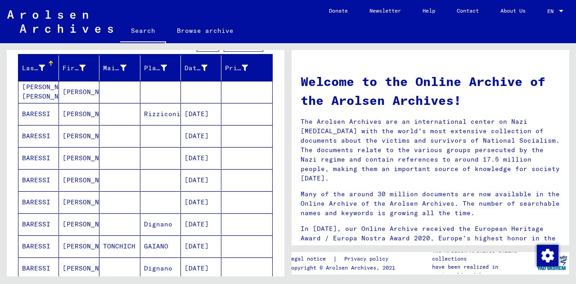 The width and height of the screenshot is (576, 284). What do you see at coordinates (550, 11) in the screenshot?
I see `mat-select-trigger: EN` at bounding box center [550, 11].